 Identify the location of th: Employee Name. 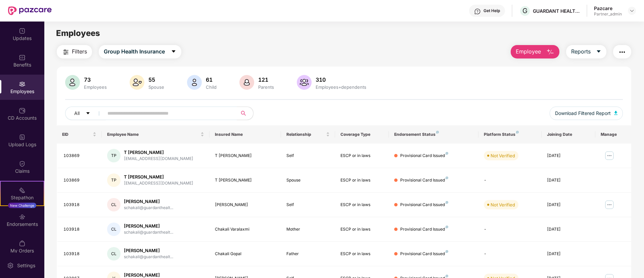
(156, 135).